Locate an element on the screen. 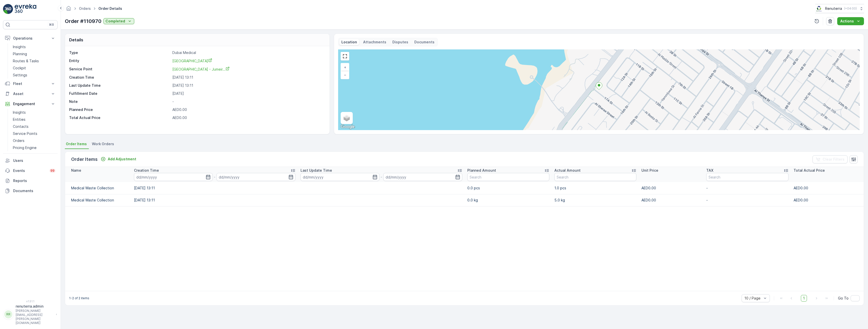 This screenshot has width=868, height=329. p: Dubai Medical is located at coordinates (248, 52).